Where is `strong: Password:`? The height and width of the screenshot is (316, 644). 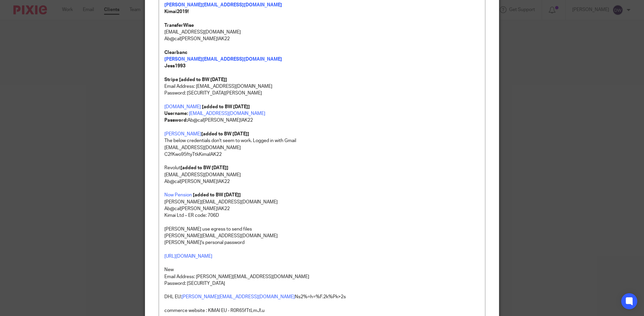
strong: Password: is located at coordinates (176, 120).